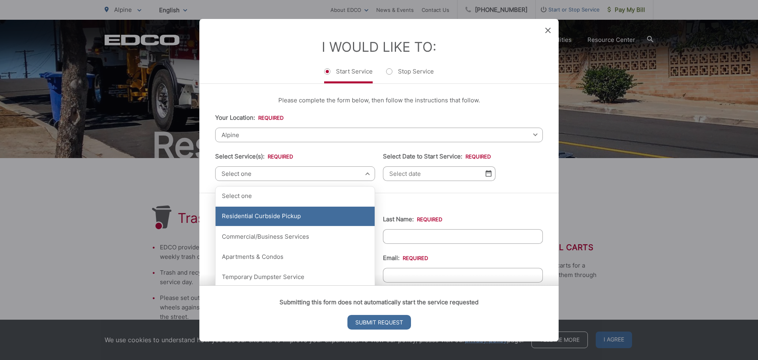 The image size is (758, 360). Describe the element at coordinates (254, 156) in the screenshot. I see `label: Select Service(s):` at that location.